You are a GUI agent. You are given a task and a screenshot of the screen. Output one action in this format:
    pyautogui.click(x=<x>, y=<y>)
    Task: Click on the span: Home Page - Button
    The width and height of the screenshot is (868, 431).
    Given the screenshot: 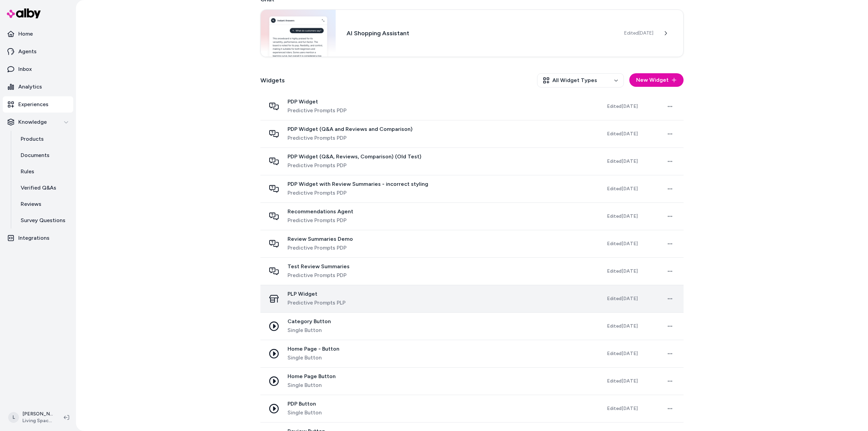 What is the action you would take?
    pyautogui.click(x=313, y=349)
    